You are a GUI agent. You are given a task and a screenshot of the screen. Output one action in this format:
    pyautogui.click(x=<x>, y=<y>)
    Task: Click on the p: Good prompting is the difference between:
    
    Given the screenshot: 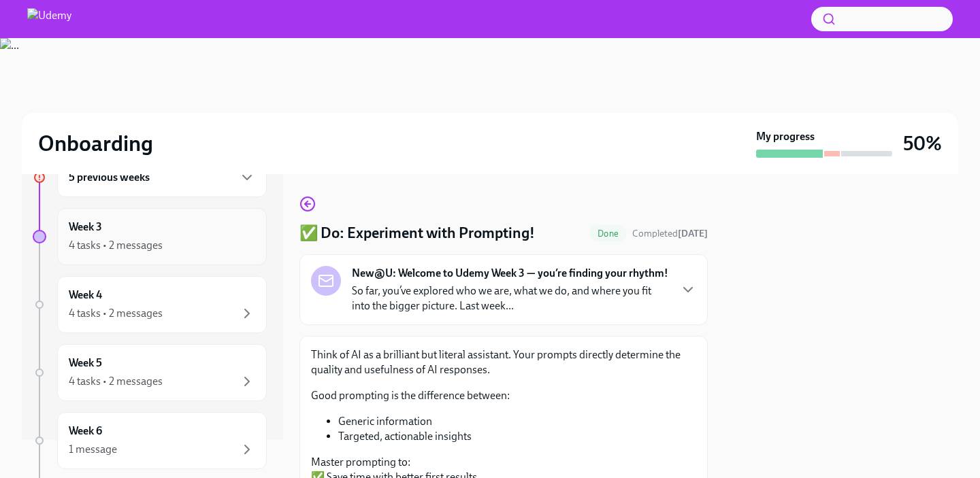 What is the action you would take?
    pyautogui.click(x=503, y=396)
    